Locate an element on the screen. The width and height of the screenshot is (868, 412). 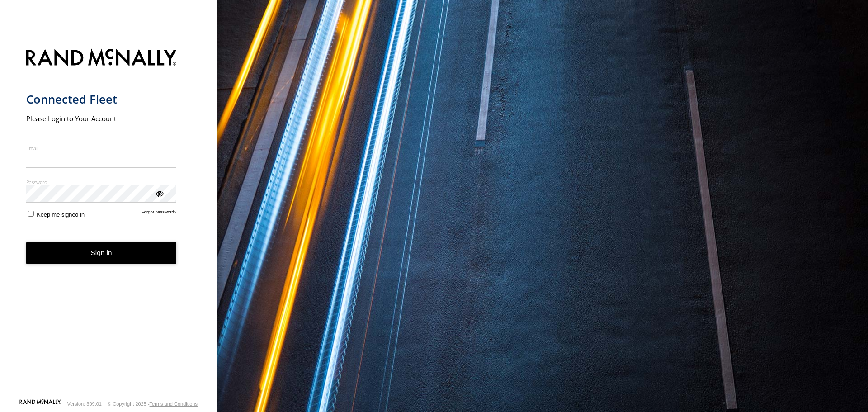
img: Rand McNally is located at coordinates (101, 58).